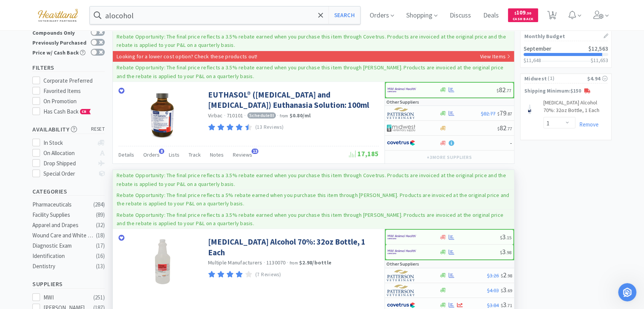 The width and height of the screenshot is (644, 309). Describe the element at coordinates (601, 60) in the screenshot. I see `span: 11,653` at that location.